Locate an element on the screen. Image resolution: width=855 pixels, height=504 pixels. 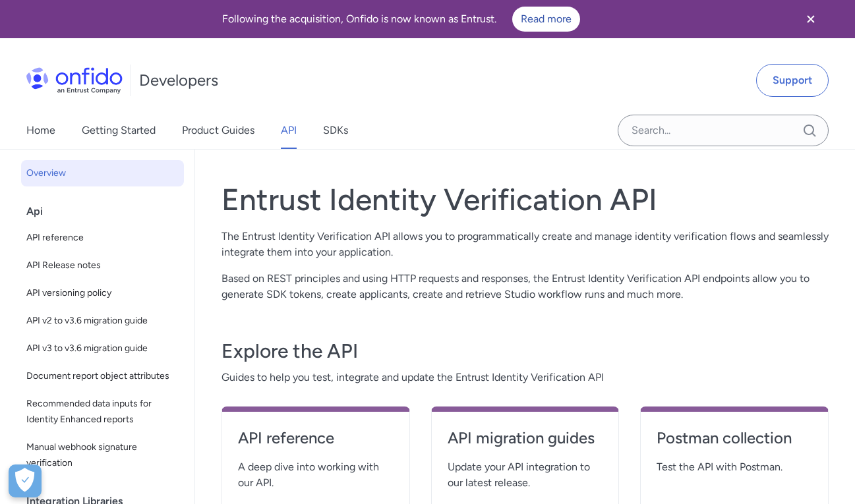
a: Read more is located at coordinates (546, 19).